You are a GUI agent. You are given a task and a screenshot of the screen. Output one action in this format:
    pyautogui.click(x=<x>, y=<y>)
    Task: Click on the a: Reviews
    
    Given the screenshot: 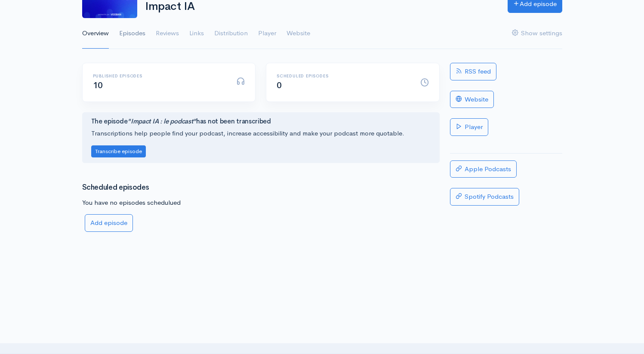 What is the action you would take?
    pyautogui.click(x=167, y=33)
    